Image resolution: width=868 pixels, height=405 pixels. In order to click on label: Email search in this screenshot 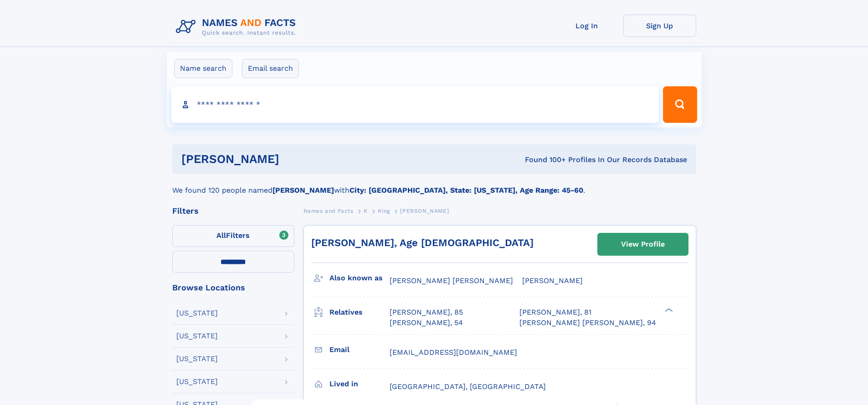, I will do `click(270, 69)`.